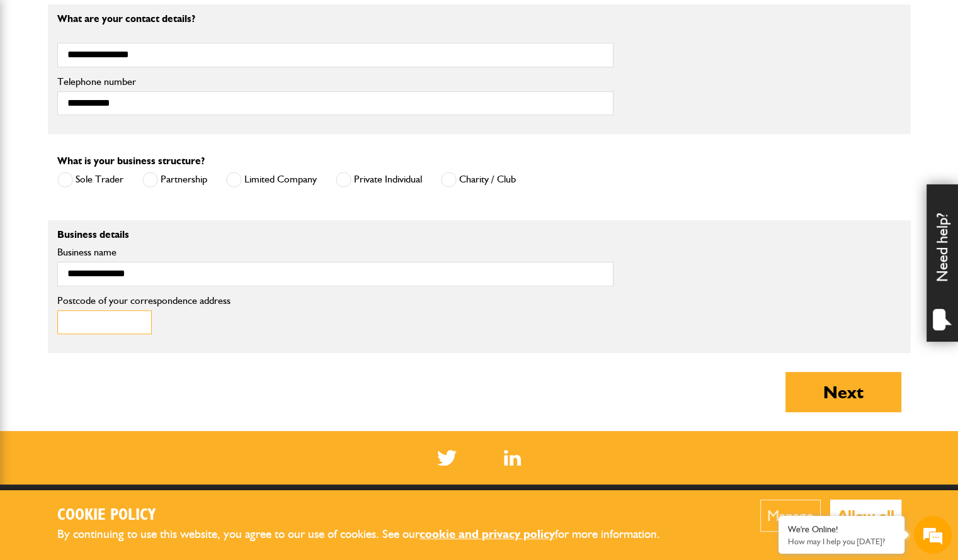 The image size is (958, 560). Describe the element at coordinates (843, 392) in the screenshot. I see `button: Next` at that location.